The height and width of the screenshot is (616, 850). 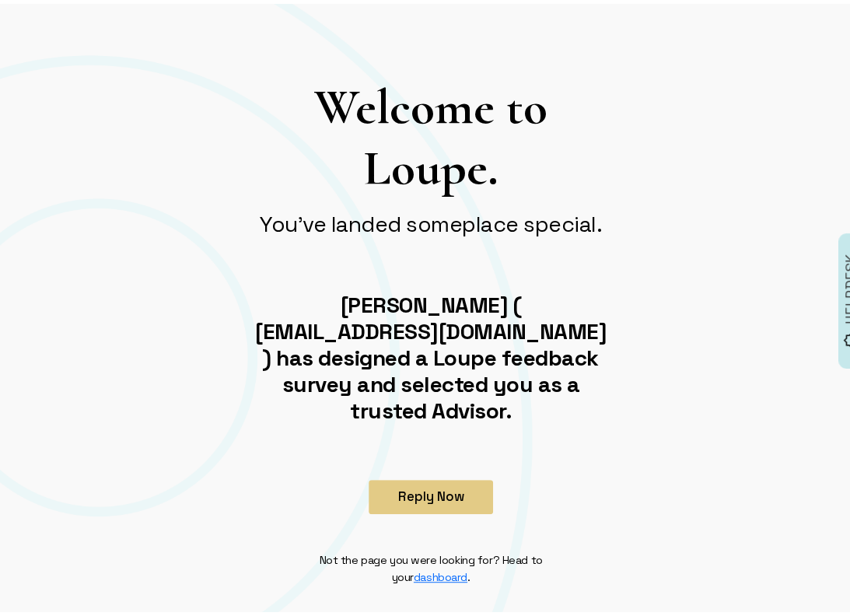 What do you see at coordinates (431, 220) in the screenshot?
I see `h2: You've landed someplace special.` at bounding box center [431, 220].